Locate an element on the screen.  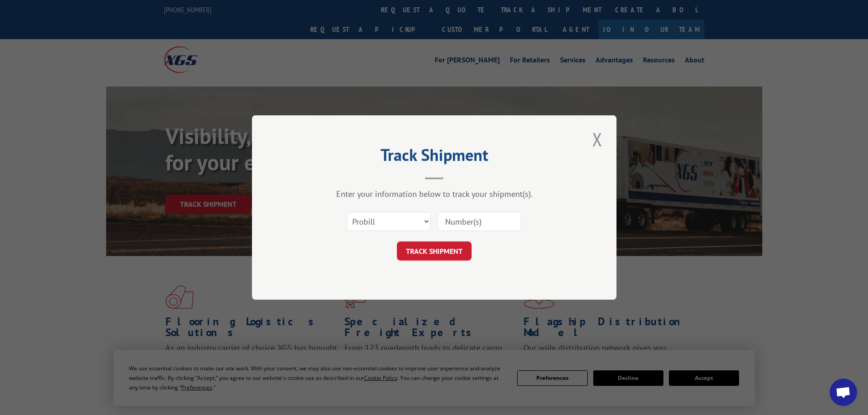
div: Enter your information below to track your shipment(s). is located at coordinates (434, 193).